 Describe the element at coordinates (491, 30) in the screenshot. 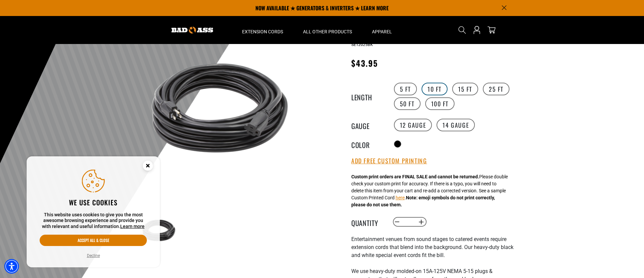

I see `a: cart` at that location.